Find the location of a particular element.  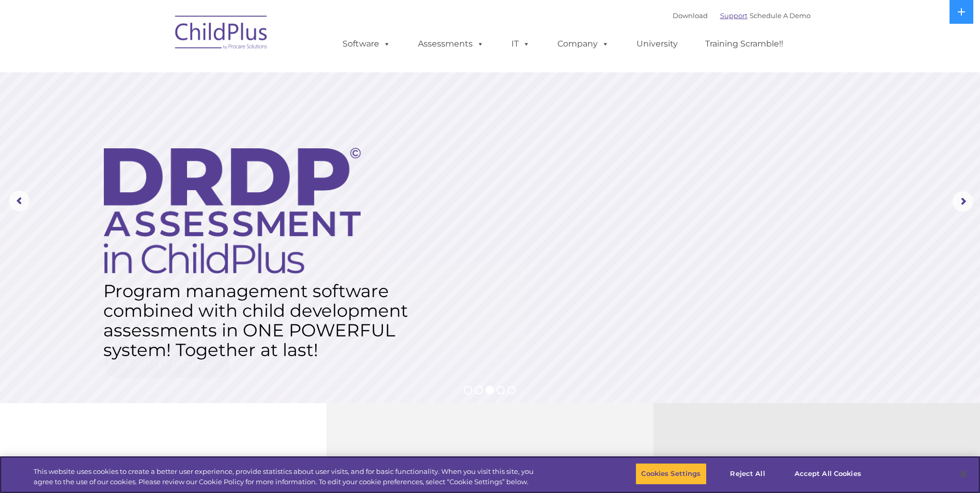

a: Download is located at coordinates (690, 16).